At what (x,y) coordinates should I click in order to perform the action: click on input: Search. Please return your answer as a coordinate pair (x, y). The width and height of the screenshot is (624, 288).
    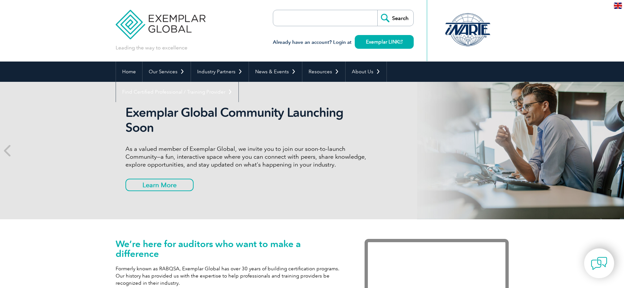
    Looking at the image, I should click on (395, 18).